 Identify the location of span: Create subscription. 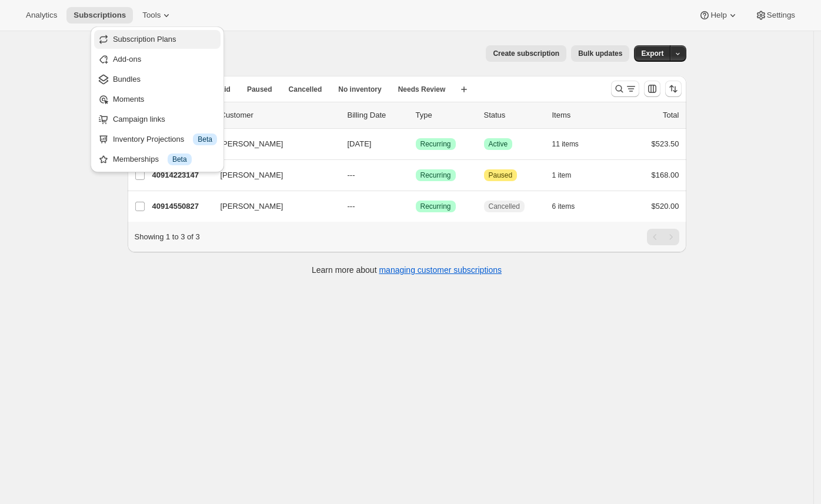
(526, 53).